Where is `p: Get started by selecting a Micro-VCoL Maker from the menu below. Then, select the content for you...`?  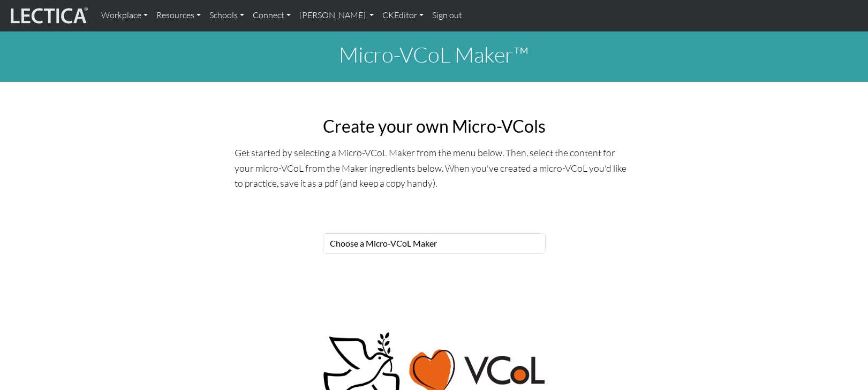 p: Get started by selecting a Micro-VCoL Maker from the menu below. Then, select the content for you... is located at coordinates (434, 168).